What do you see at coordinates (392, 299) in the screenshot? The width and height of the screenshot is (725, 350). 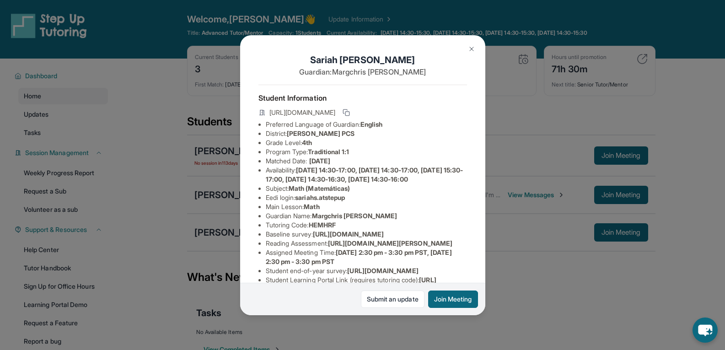 I see `a: Submit an update` at bounding box center [392, 299].